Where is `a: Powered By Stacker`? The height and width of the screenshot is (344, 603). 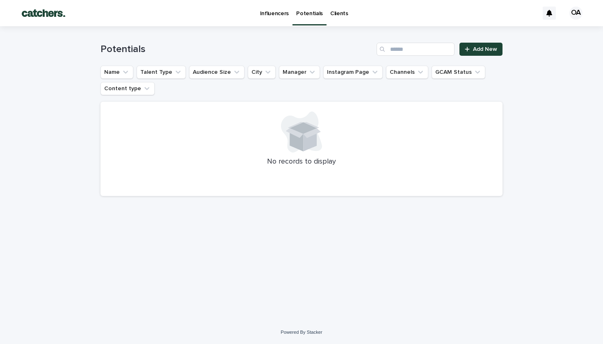 a: Powered By Stacker is located at coordinates (301, 333).